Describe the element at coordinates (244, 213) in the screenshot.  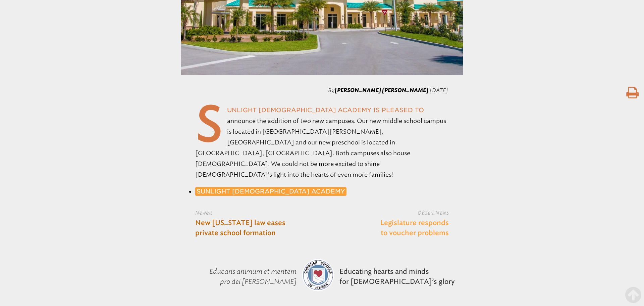
I see `label: Newer` at that location.